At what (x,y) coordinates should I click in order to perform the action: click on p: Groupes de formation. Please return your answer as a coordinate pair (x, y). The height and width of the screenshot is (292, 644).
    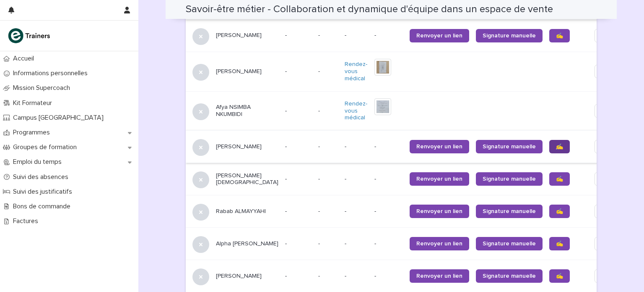
    Looking at the image, I should click on (46, 147).